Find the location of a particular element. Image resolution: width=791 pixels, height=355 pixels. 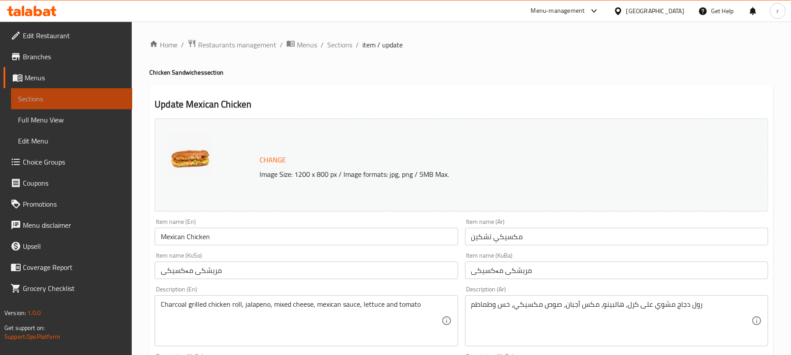

p: Image Size: 1200 x 800 px / Image formats: jpg, png / 5MB Max. is located at coordinates (476, 174).